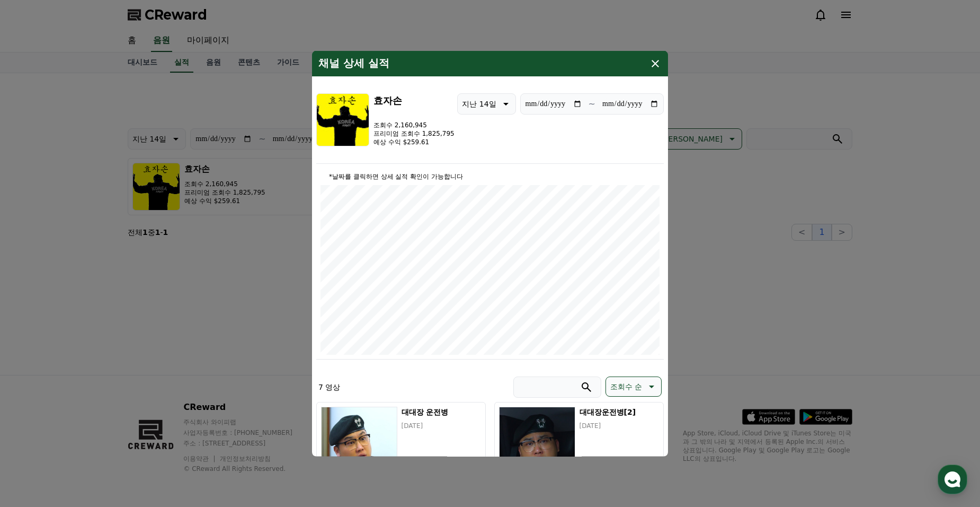  What do you see at coordinates (343, 120) in the screenshot?
I see `img: 효자손` at bounding box center [343, 120].